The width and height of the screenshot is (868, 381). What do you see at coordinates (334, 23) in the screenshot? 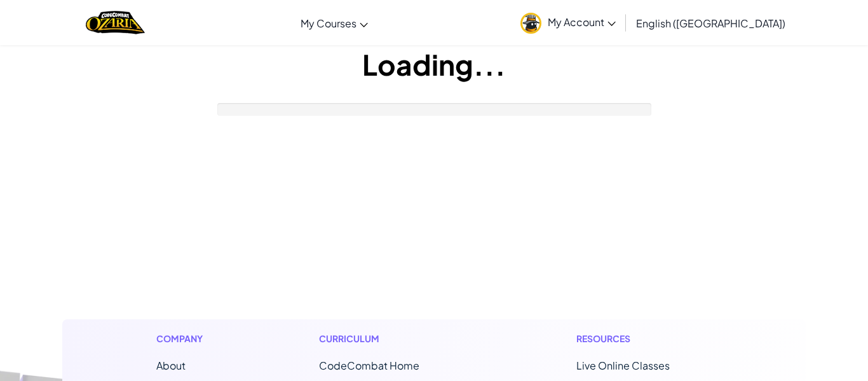
I see `a: My Courses` at bounding box center [334, 23].